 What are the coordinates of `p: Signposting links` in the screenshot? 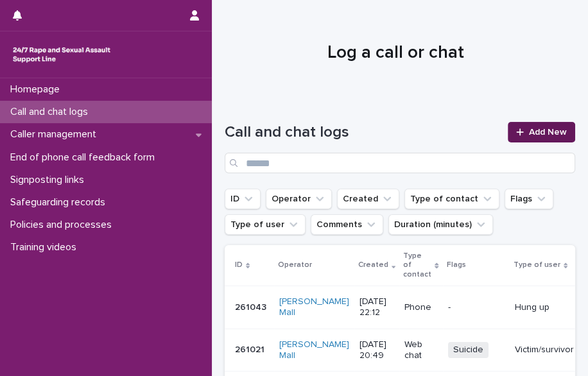 It's located at (50, 180).